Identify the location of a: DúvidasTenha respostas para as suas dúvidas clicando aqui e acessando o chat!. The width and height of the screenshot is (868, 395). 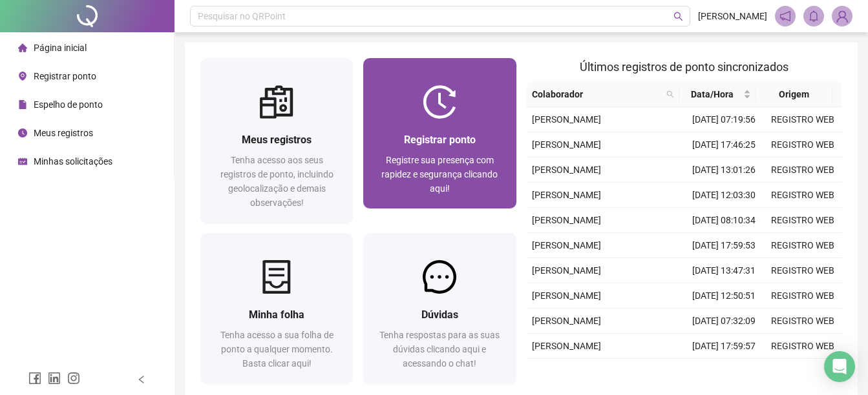
(439, 308).